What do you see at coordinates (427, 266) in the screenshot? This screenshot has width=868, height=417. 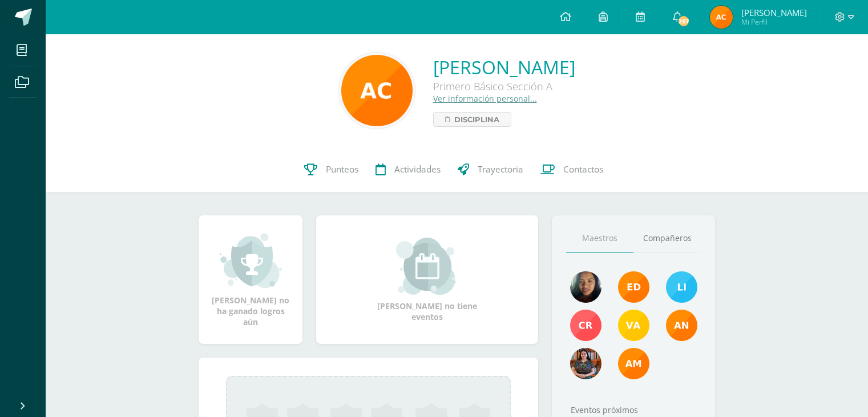 I see `img: event_small.png` at bounding box center [427, 266].